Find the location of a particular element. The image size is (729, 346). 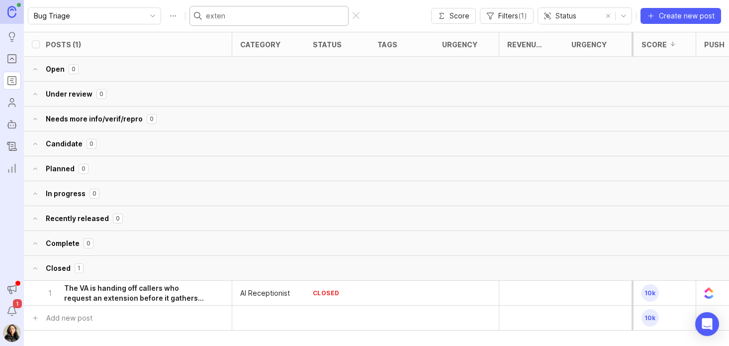

div: Open Intercom Messenger is located at coordinates (707, 324).